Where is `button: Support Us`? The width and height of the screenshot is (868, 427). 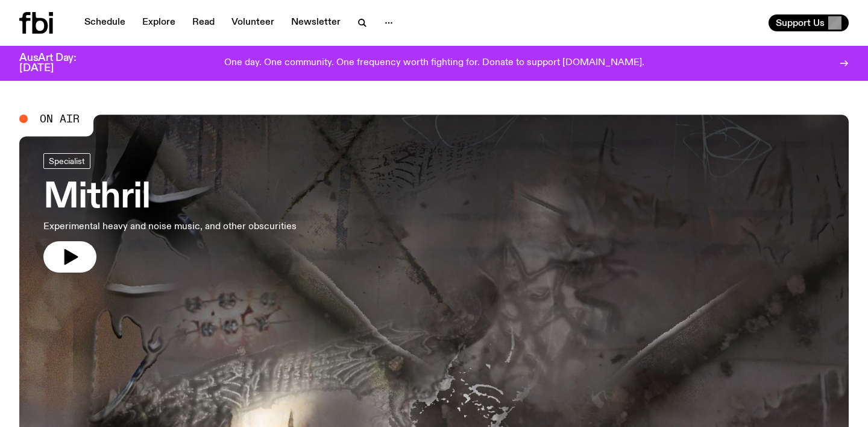
button: Support Us is located at coordinates (808, 23).